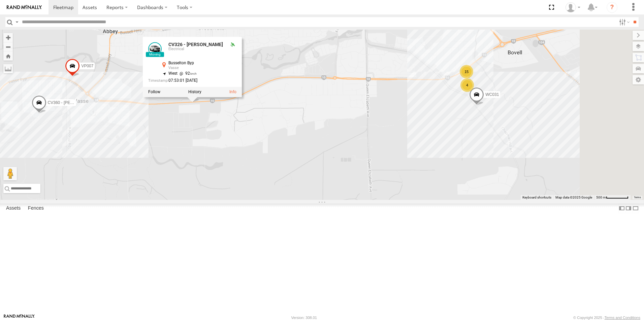 This screenshot has width=644, height=321. I want to click on label: Map Settings, so click(638, 80).